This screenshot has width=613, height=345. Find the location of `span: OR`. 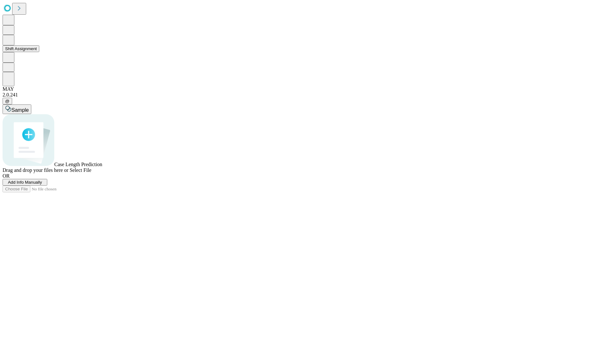

span: OR is located at coordinates (6, 176).